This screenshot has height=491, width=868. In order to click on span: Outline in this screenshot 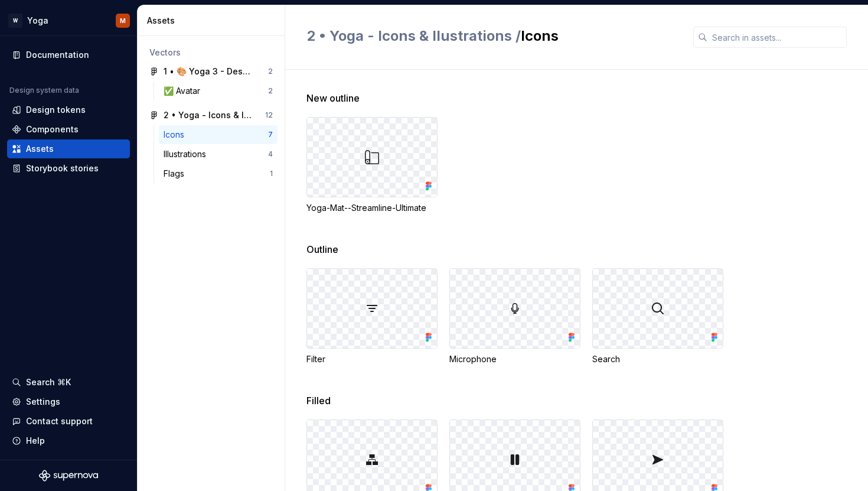, I will do `click(322, 249)`.